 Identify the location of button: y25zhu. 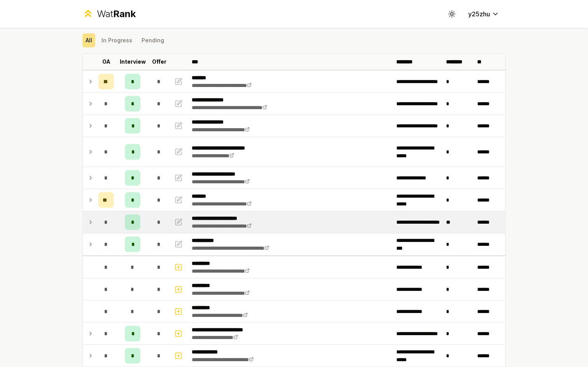
(484, 14).